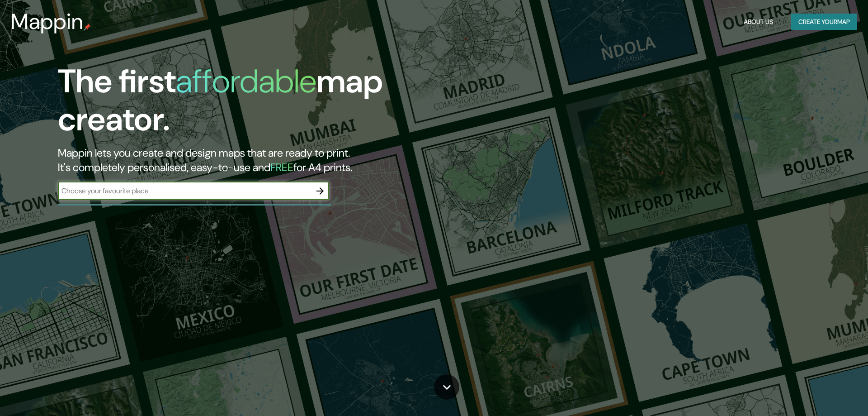  What do you see at coordinates (275, 104) in the screenshot?
I see `h1: The first map creator.` at bounding box center [275, 104].